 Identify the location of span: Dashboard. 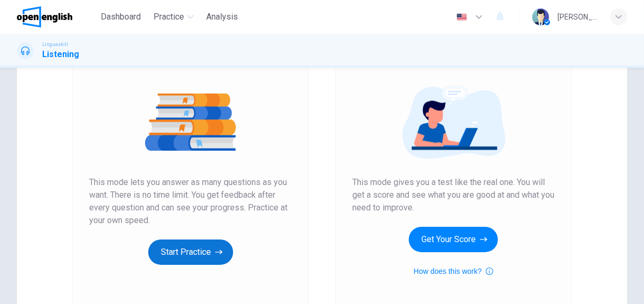
(121, 17).